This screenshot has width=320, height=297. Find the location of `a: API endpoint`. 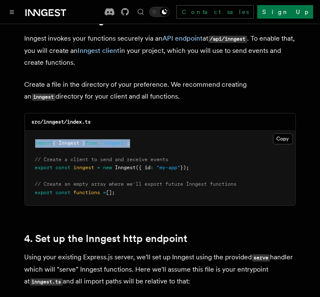

a: API endpoint is located at coordinates (183, 38).